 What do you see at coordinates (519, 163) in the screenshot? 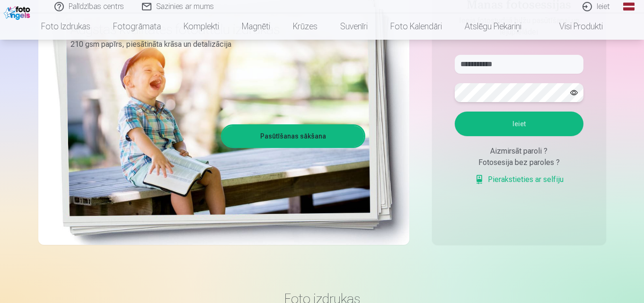
I see `div: Fotosesija bez paroles ?` at bounding box center [519, 163].